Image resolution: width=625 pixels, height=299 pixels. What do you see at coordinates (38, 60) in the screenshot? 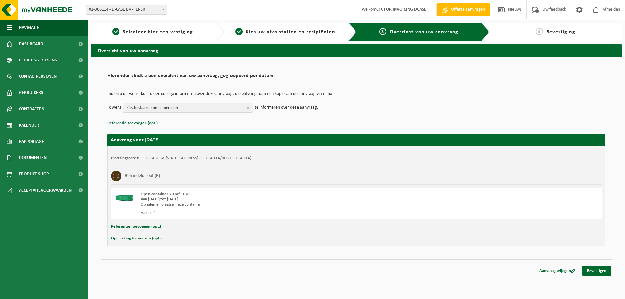
I see `span: Bedrijfsgegevens` at bounding box center [38, 60].